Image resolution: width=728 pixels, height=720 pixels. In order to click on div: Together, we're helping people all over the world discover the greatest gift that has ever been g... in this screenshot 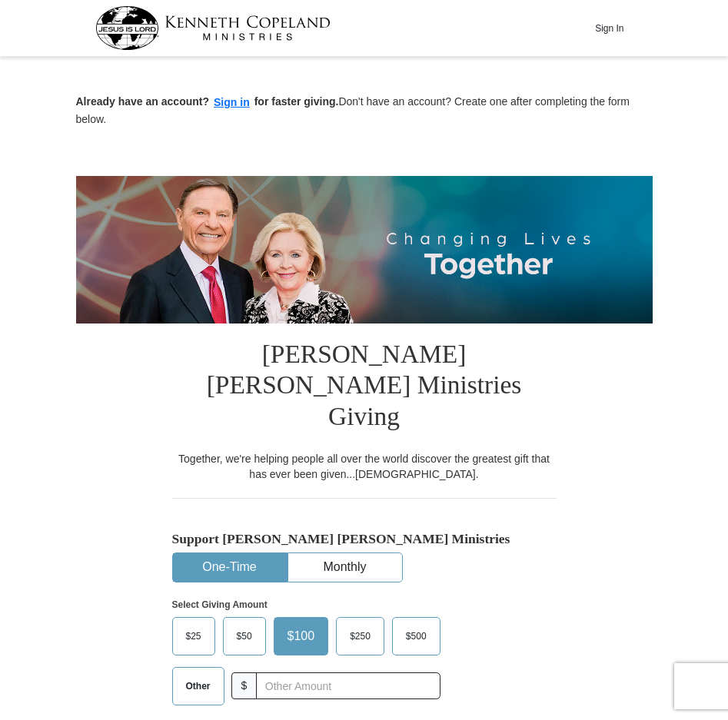, I will do `click(364, 467)`.